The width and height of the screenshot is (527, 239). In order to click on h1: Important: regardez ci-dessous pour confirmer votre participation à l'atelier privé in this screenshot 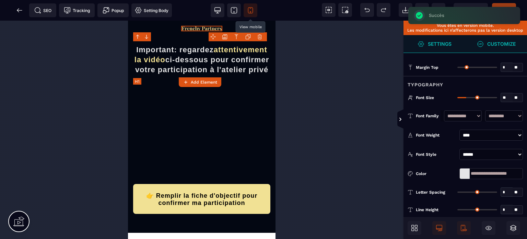, I will do `click(74, 39)`.